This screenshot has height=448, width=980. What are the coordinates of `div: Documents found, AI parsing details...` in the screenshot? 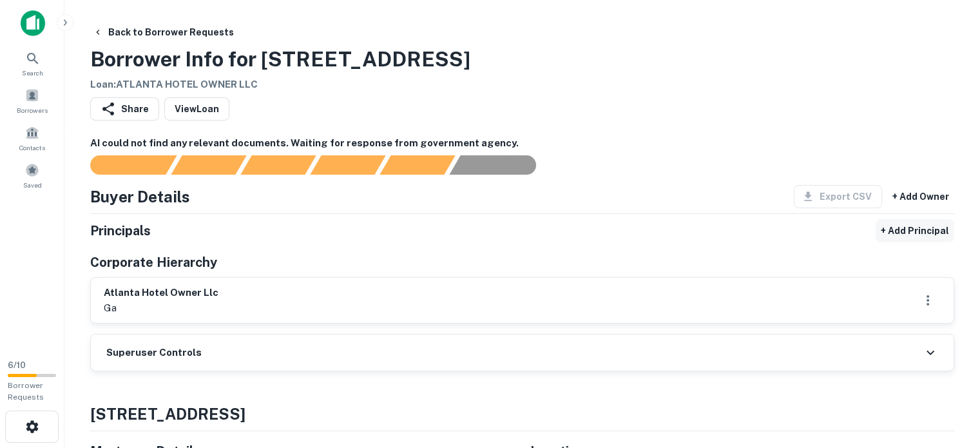 It's located at (278, 165).